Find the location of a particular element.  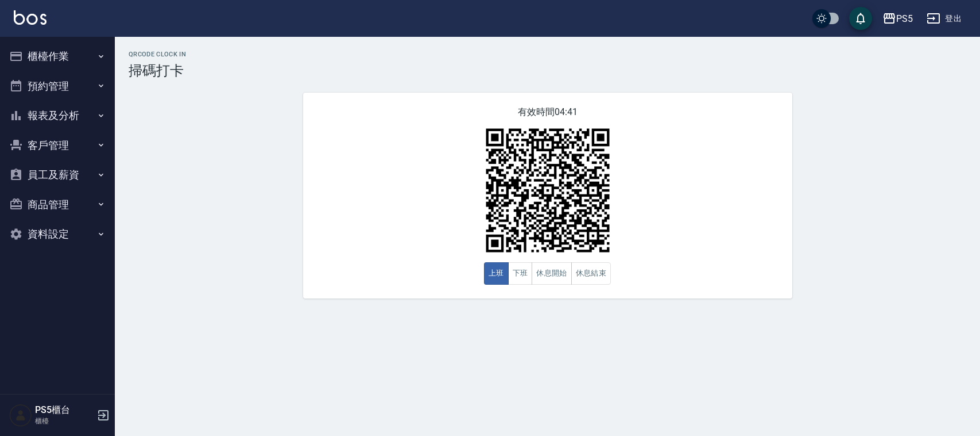

button: 櫃檯作業 is located at coordinates (57, 56).